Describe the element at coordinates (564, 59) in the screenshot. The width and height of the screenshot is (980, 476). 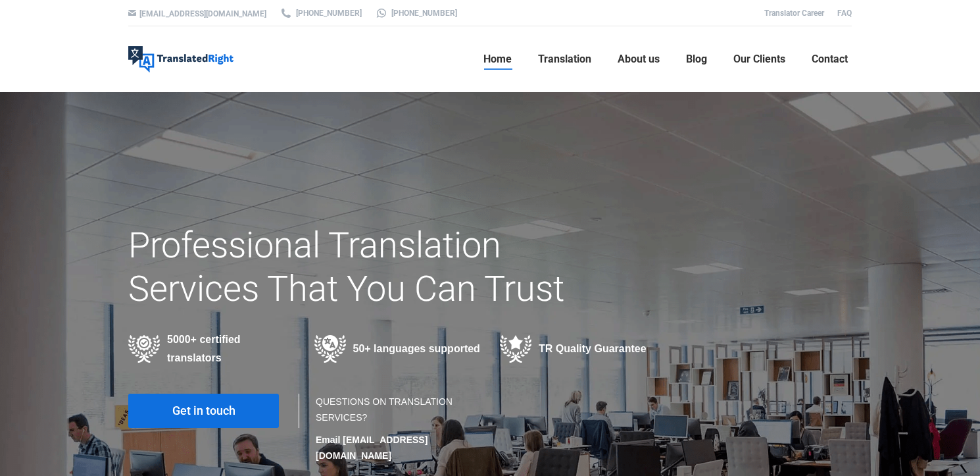
I see `span: Translation` at that location.